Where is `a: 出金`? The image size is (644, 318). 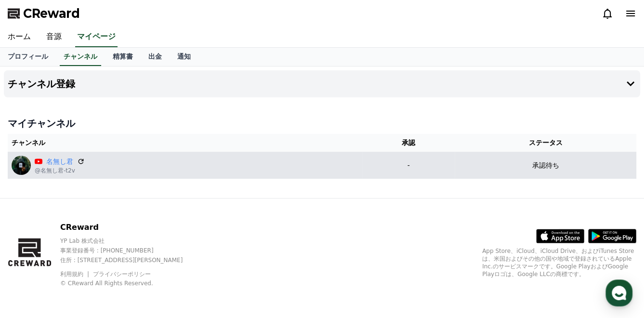
a: 出金 is located at coordinates (156, 56).